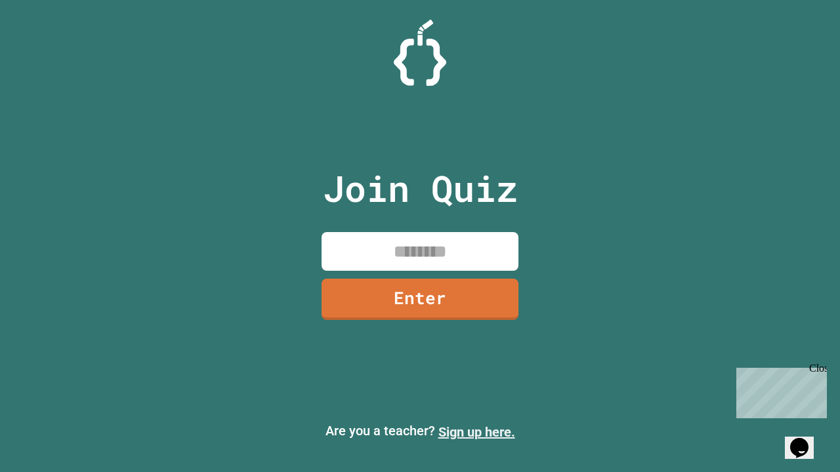 The image size is (840, 472). Describe the element at coordinates (420, 432) in the screenshot. I see `p: Are you a teacher?` at that location.